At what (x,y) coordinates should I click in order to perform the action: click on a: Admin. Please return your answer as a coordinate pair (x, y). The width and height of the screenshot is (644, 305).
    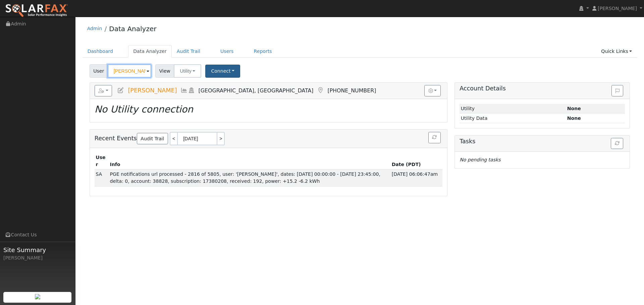
    Looking at the image, I should click on (95, 28).